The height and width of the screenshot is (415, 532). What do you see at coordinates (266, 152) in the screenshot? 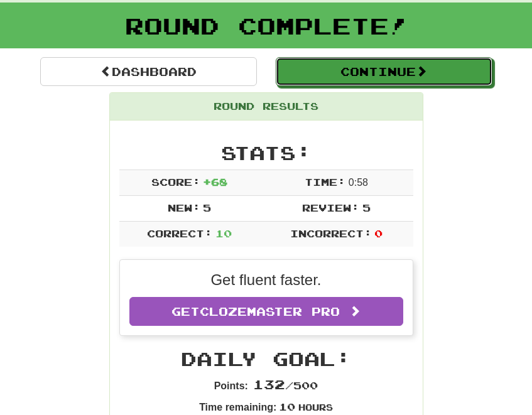
I see `h2: Stats:` at bounding box center [266, 152].